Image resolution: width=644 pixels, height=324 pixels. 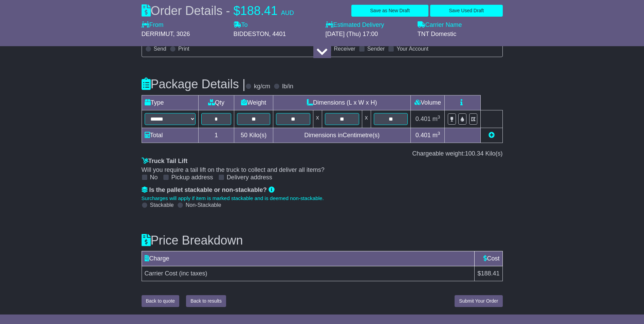 I want to click on button: Back to results, so click(x=206, y=301).